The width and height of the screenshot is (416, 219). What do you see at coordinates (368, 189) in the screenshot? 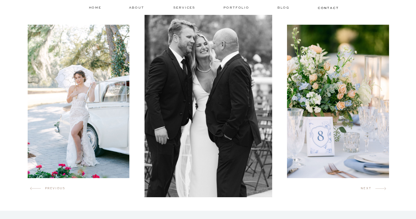
I see `h2: next` at bounding box center [368, 189].